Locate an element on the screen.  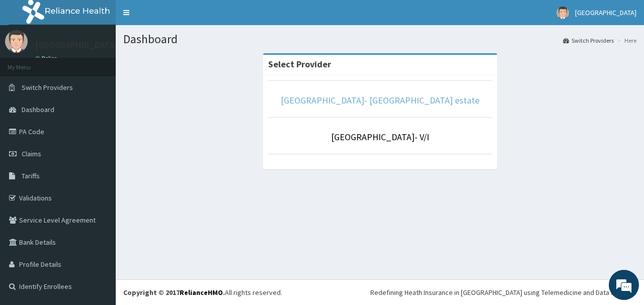
h1: Dashboard is located at coordinates (380, 39).